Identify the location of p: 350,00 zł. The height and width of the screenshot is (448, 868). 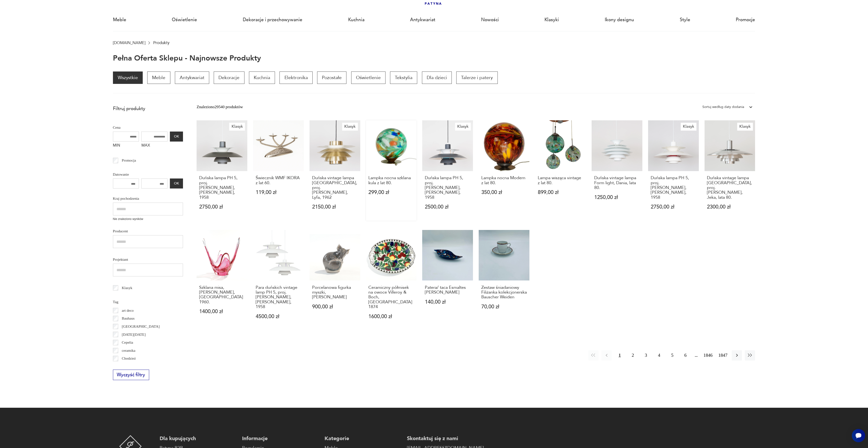
(504, 193).